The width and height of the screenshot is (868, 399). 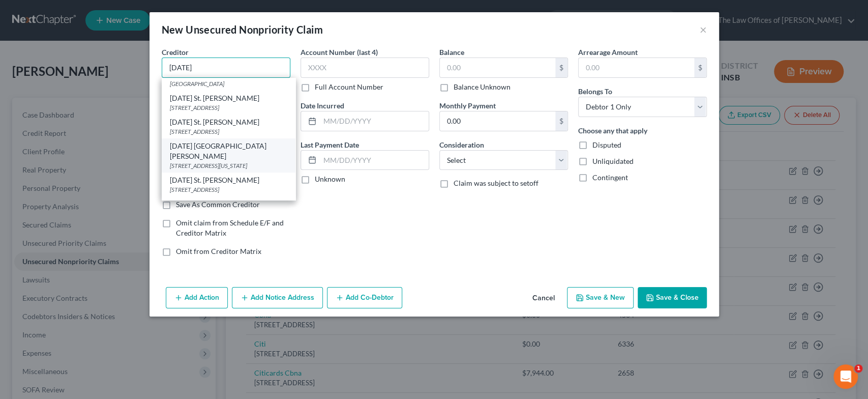 I want to click on span: Unliquidated, so click(x=613, y=161).